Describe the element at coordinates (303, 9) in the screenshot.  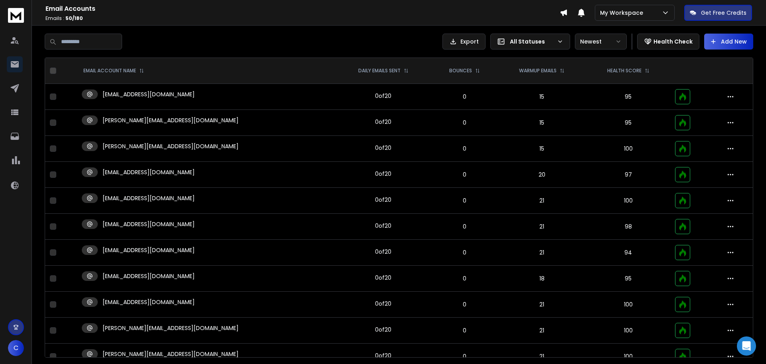
I see `h1: Email Accounts` at that location.